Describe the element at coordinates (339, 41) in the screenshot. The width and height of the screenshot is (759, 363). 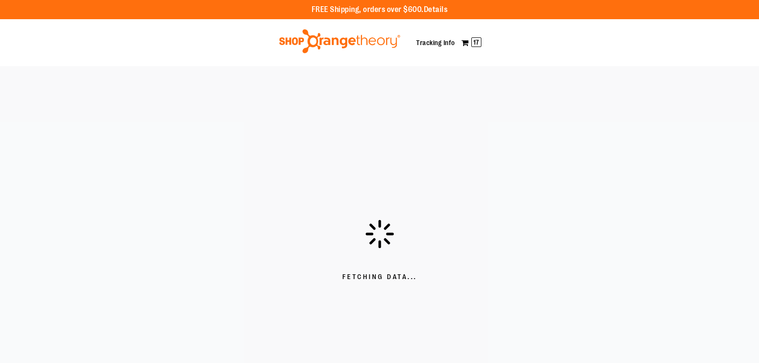
I see `img: Shop Orangetheory` at that location.